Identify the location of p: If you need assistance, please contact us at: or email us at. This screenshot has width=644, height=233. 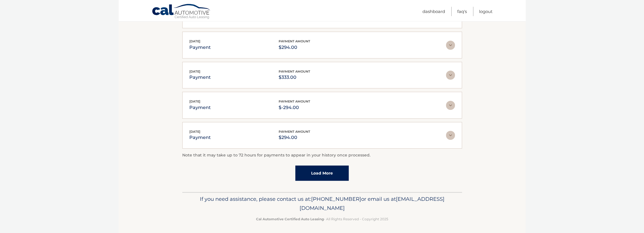
(322, 204).